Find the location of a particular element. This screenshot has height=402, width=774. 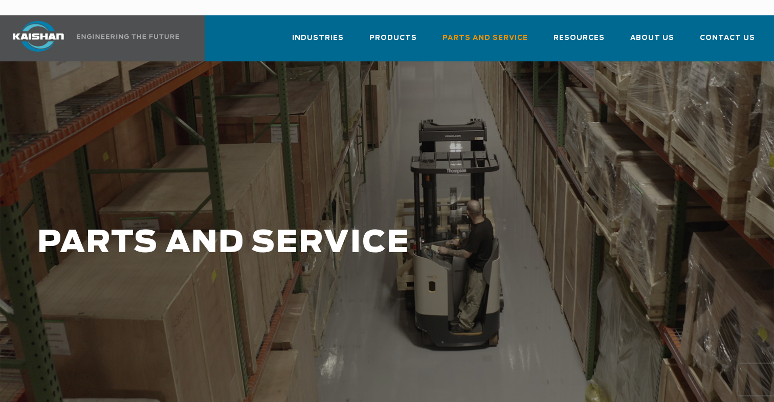

span: Products is located at coordinates (393, 38).